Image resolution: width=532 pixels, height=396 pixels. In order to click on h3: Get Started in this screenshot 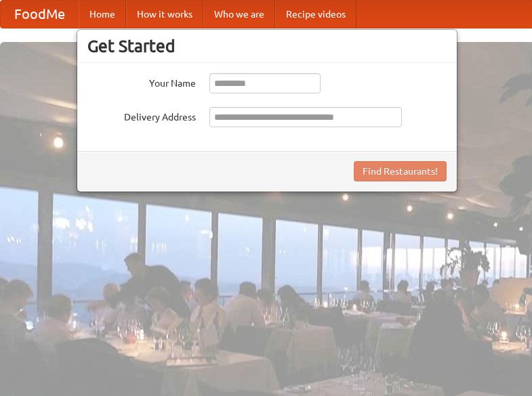, I will do `click(267, 46)`.